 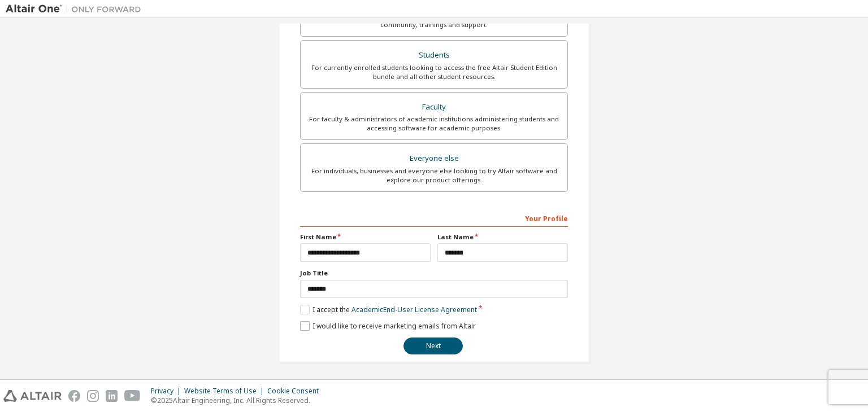 I want to click on img: instagram.svg, so click(x=93, y=396).